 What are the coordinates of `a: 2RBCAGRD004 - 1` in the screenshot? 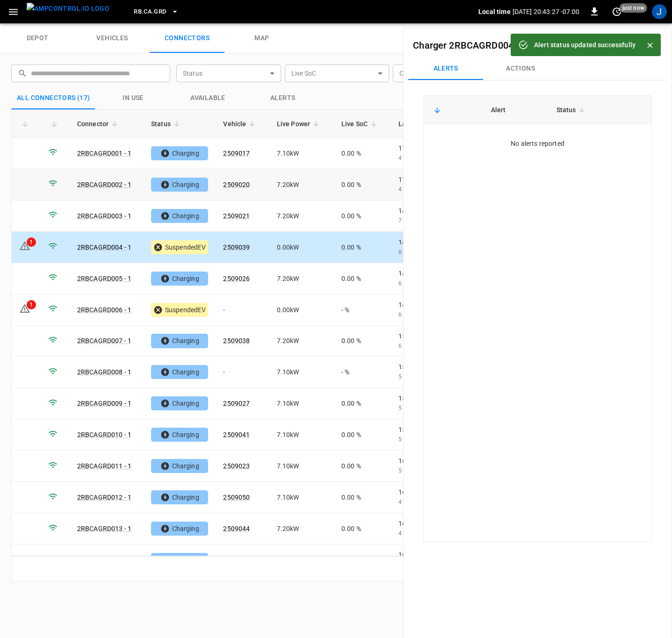 It's located at (104, 247).